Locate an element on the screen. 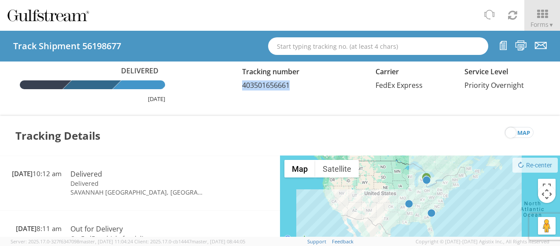 This screenshot has width=560, height=246. h5: Carrier is located at coordinates (413, 72).